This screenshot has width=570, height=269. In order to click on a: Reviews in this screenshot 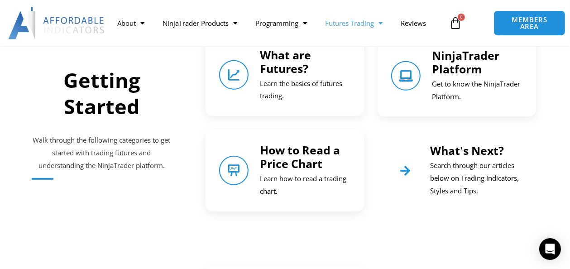, I will do `click(413, 23)`.